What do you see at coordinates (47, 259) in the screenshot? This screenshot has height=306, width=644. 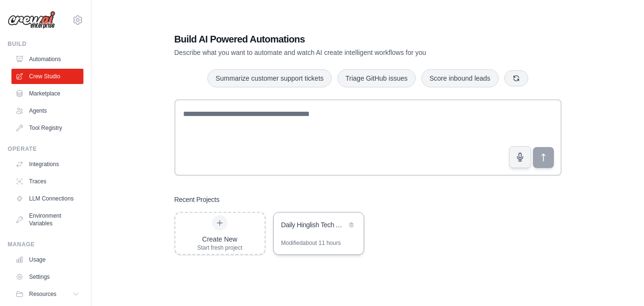 I see `a: Usage` at bounding box center [47, 259].